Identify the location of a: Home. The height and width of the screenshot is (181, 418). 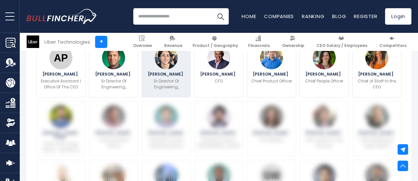
(249, 16).